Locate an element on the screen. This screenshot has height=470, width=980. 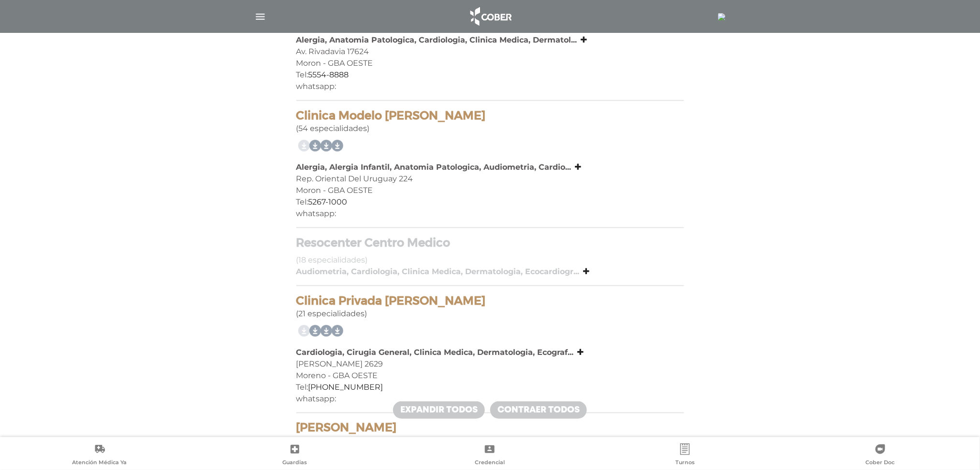
b: Audiometria, Cardiologia, Clinica Medica, Dermatologia, Ecocardiogr... is located at coordinates (438, 271).